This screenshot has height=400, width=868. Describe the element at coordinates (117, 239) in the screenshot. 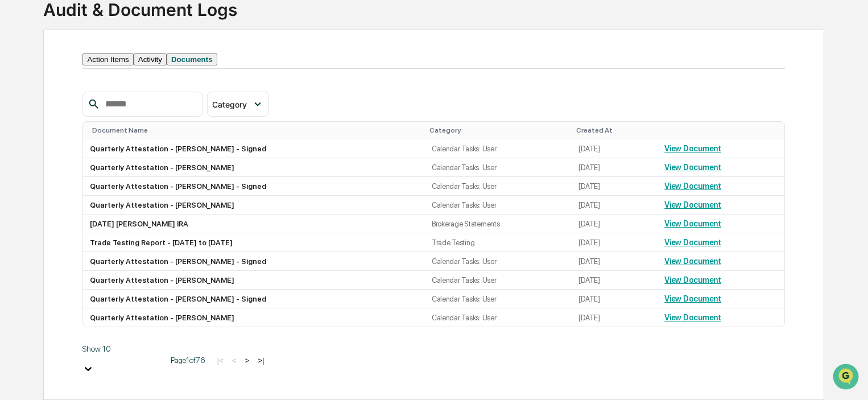

I see `span: Attestations` at that location.